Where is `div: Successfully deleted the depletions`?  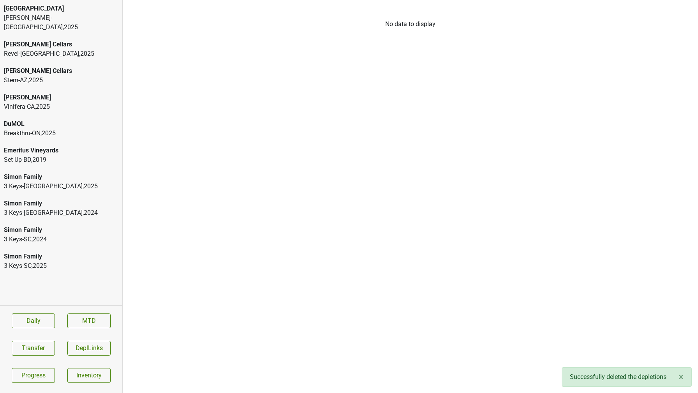 div: Successfully deleted the depletions is located at coordinates (627, 377).